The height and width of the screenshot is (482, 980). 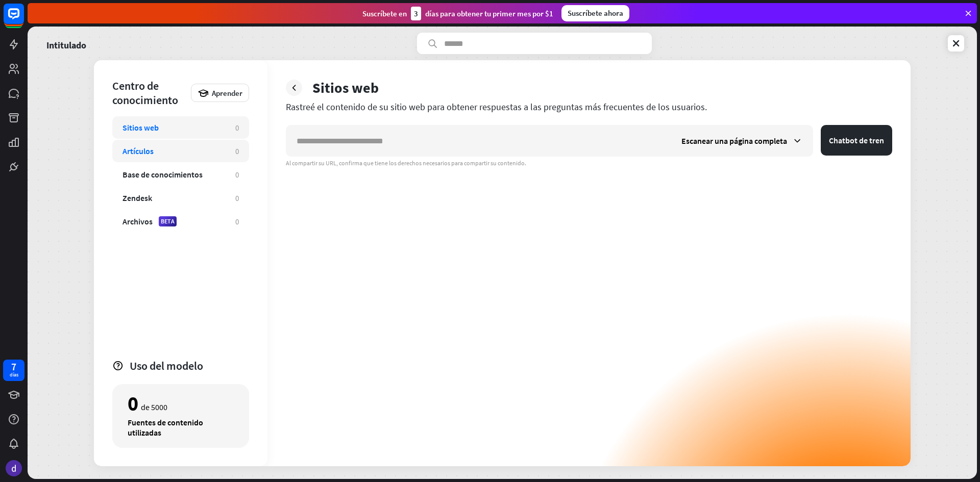 What do you see at coordinates (154, 407) in the screenshot?
I see `font: de 5000` at bounding box center [154, 407].